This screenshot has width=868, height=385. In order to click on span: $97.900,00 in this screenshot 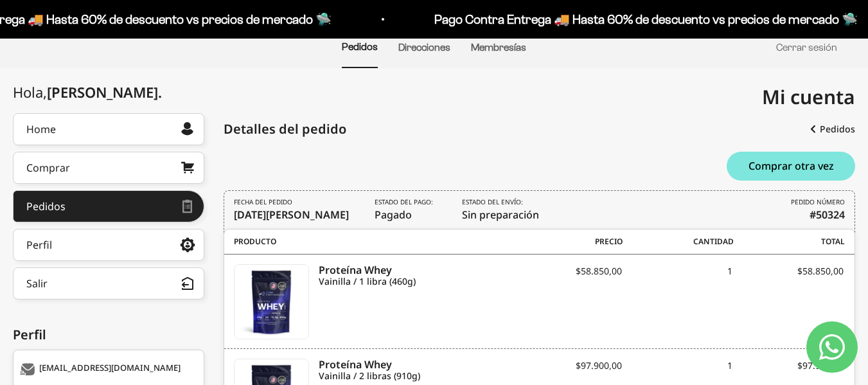, I will do `click(599, 366)`.